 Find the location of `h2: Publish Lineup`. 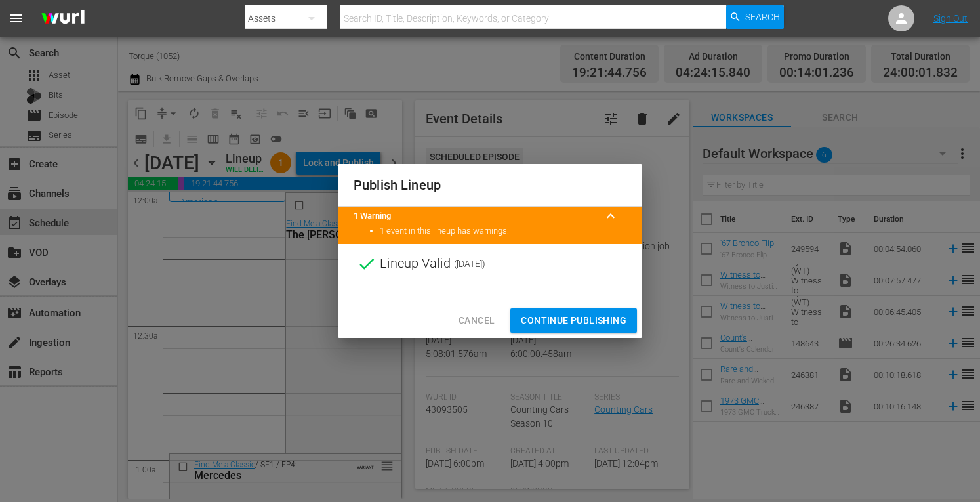

h2: Publish Lineup is located at coordinates (490, 185).